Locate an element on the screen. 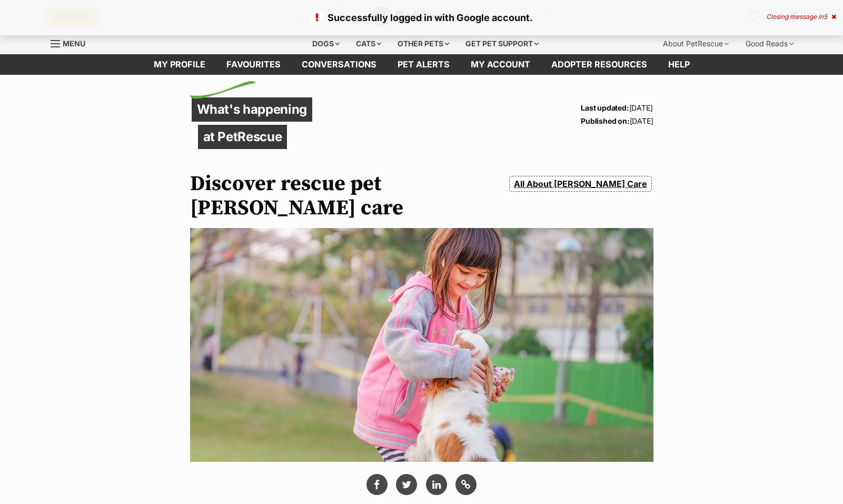  div: Get pet support is located at coordinates (502, 43).